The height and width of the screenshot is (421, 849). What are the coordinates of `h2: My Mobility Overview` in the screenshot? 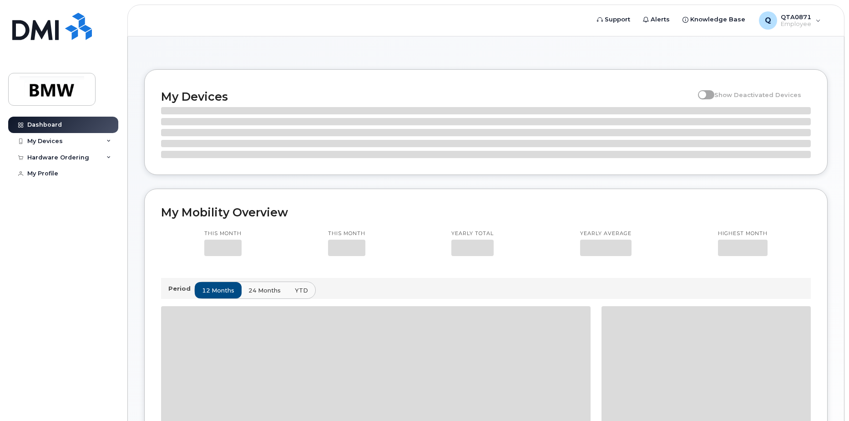 It's located at (486, 212).